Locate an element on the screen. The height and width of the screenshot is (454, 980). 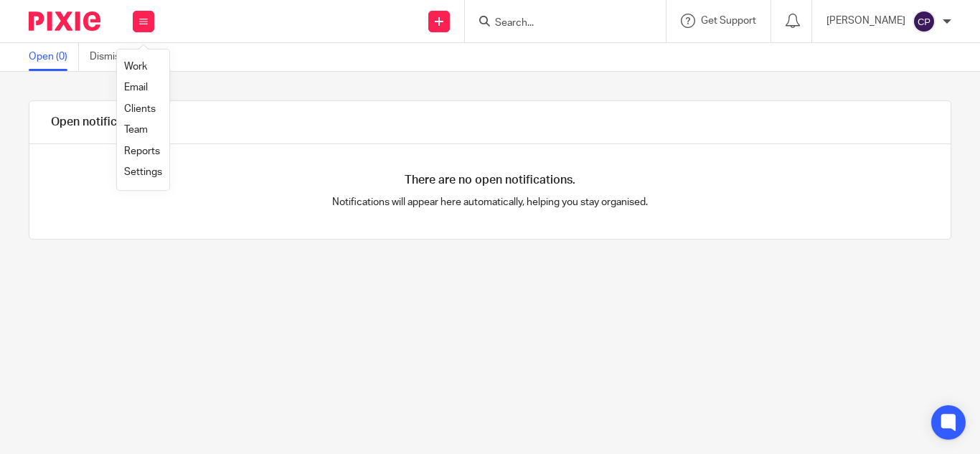
img: Pixie is located at coordinates (64, 21).